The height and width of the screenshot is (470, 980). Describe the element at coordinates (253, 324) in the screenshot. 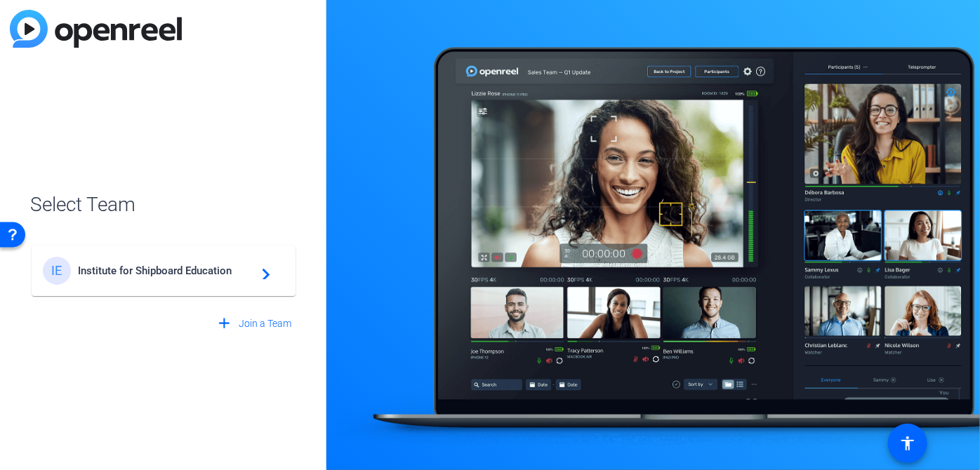

I see `button: Join a Team` at that location.